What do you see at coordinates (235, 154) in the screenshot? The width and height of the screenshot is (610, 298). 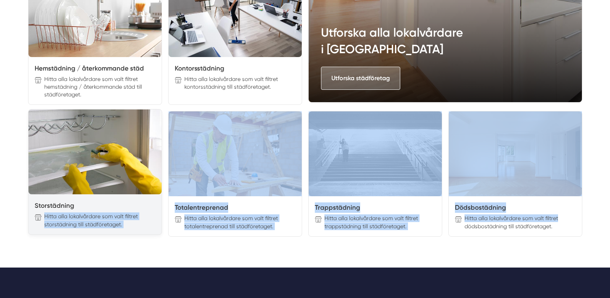 I see `img: Totalentreprenad` at bounding box center [235, 154].